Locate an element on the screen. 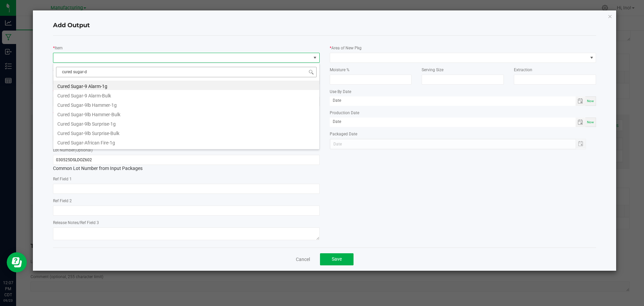 The height and width of the screenshot is (306, 644). label: Item is located at coordinates (59, 48).